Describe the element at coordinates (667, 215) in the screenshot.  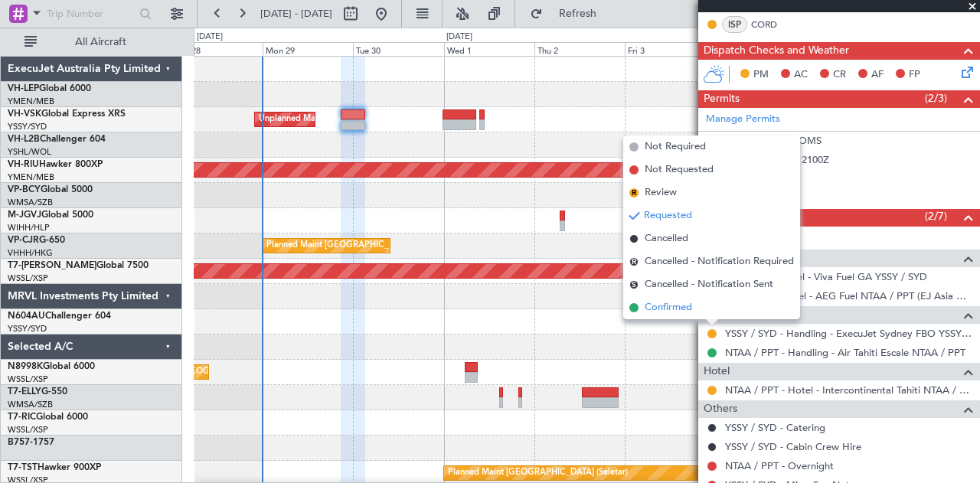
I see `span: Requested` at that location.